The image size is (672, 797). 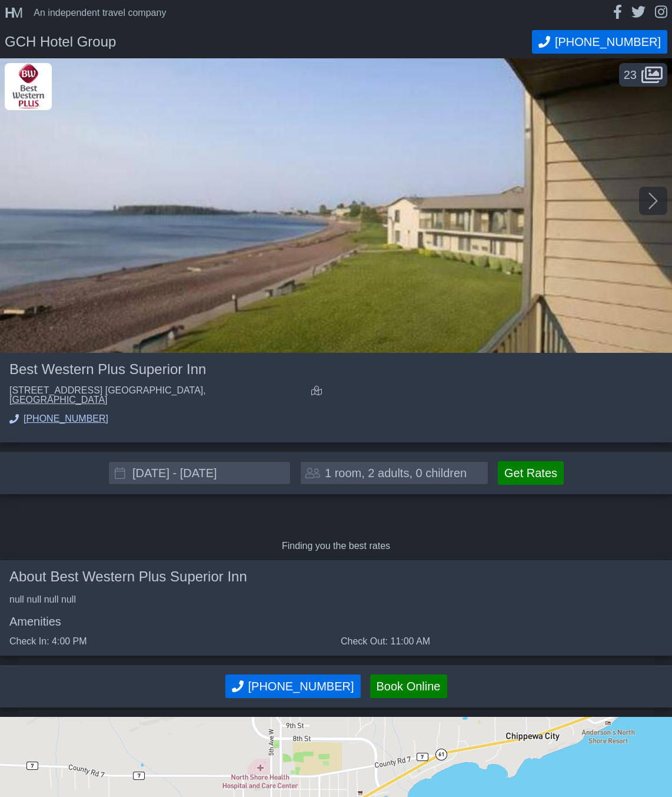 What do you see at coordinates (336, 599) in the screenshot?
I see `div: null null null null` at bounding box center [336, 599].